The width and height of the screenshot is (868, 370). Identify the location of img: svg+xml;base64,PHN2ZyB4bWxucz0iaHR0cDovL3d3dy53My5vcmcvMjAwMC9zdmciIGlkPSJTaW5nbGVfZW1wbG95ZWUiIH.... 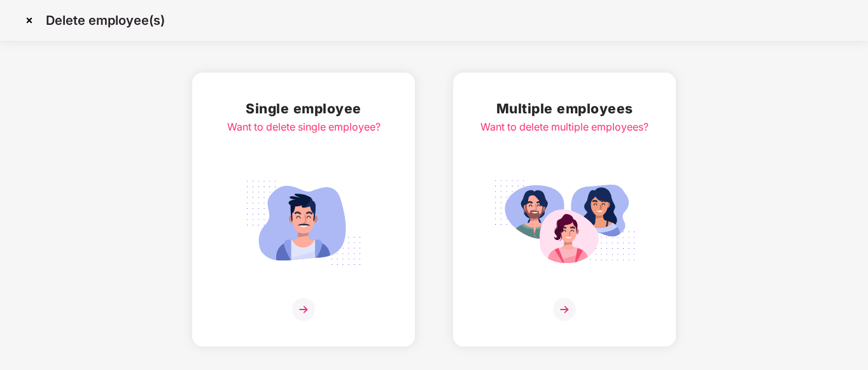
(304, 223).